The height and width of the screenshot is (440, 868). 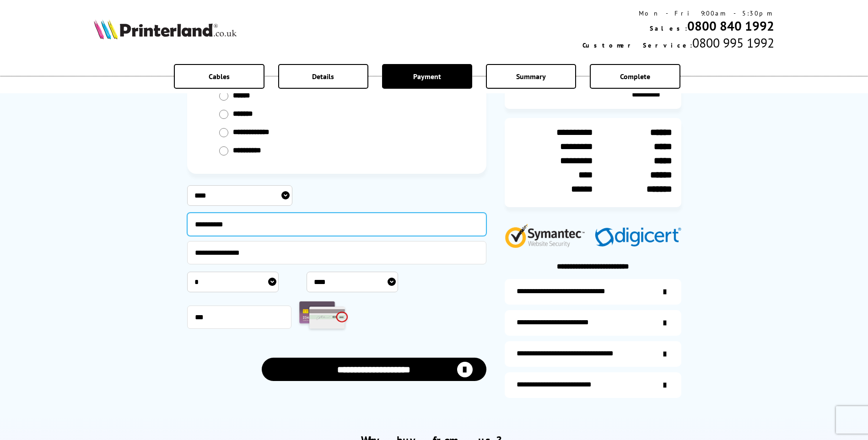 What do you see at coordinates (668, 29) in the screenshot?
I see `span: Sales:` at bounding box center [668, 29].